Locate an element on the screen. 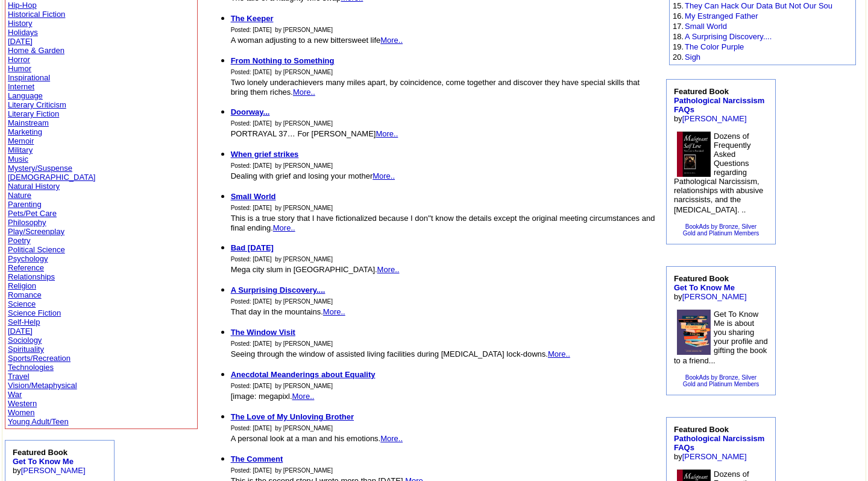 The width and height of the screenshot is (868, 481). a: Pathological Narcissism FAQs is located at coordinates (719, 443).